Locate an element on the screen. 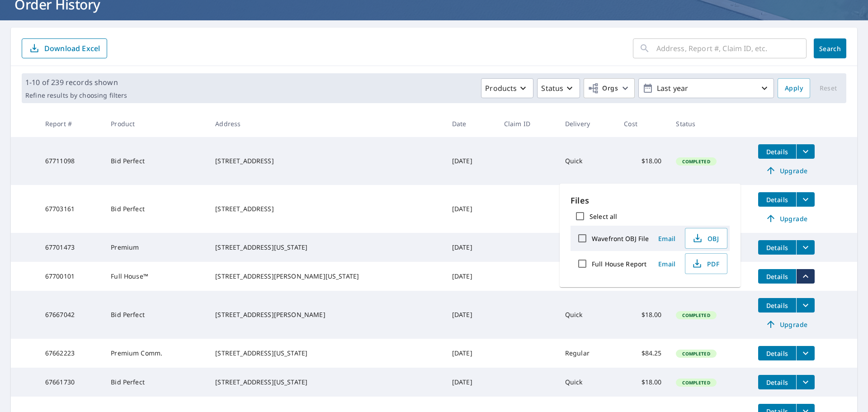 The image size is (868, 412). th: Cost is located at coordinates (643, 124).